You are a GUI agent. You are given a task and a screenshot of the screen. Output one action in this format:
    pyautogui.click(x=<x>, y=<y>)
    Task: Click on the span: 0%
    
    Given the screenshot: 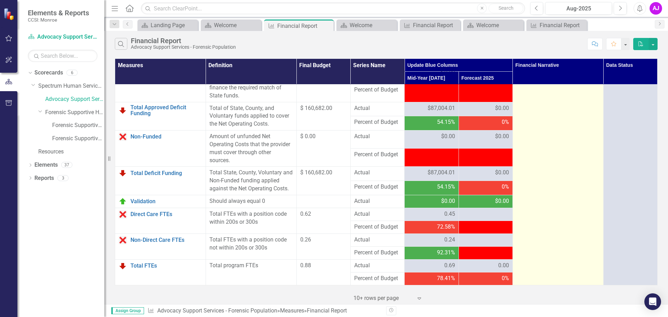 What is the action you would take?
    pyautogui.click(x=506, y=187)
    